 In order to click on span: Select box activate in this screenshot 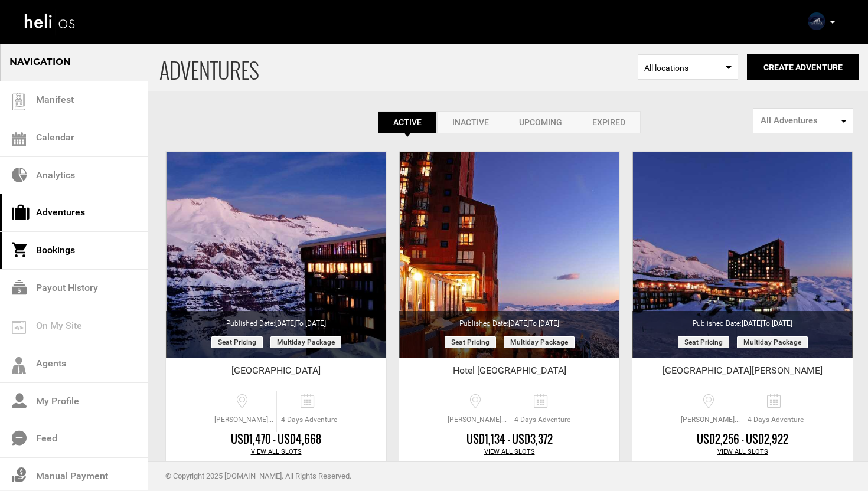, I will do `click(688, 66)`.